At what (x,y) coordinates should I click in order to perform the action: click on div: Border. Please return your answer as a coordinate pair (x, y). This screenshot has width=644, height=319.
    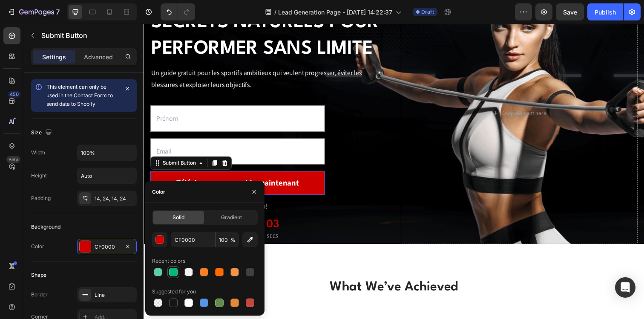
    Looking at the image, I should click on (39, 294).